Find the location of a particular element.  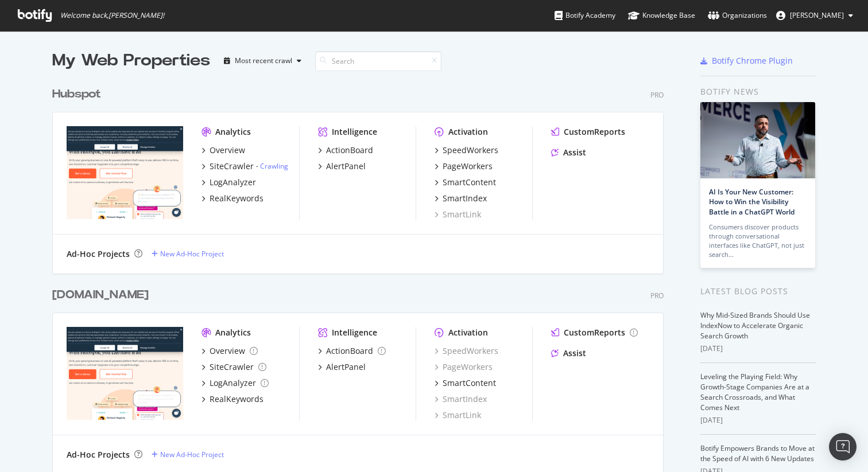

a: Leveling the Playing Field: Why Growth-Stage Companies Are at a Search Crossroads, and What Comes... is located at coordinates (755, 392).